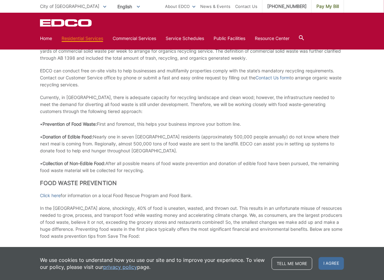 The height and width of the screenshot is (280, 384). What do you see at coordinates (180, 6) in the screenshot?
I see `a: About EDCO` at bounding box center [180, 6].